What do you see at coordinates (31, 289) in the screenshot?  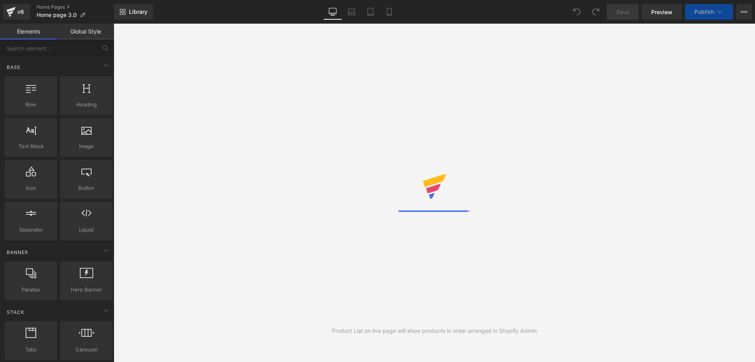 I see `span: Parallax` at bounding box center [31, 289].